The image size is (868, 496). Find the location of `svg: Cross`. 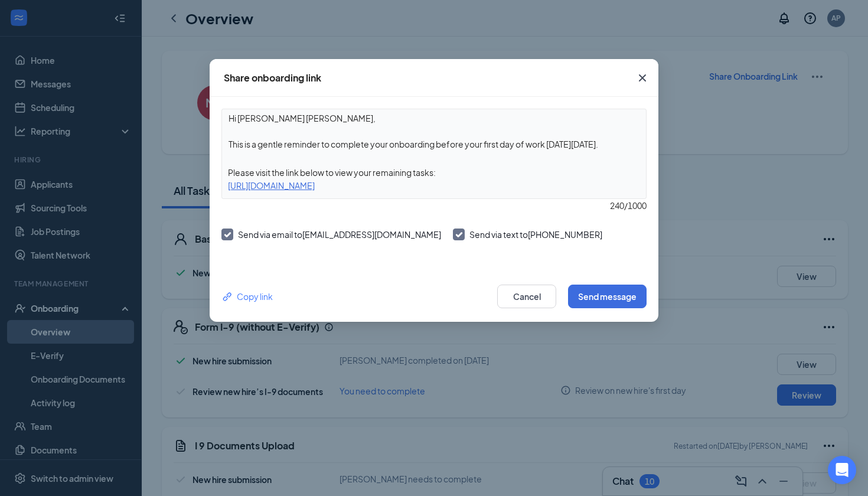

svg: Cross is located at coordinates (643, 78).